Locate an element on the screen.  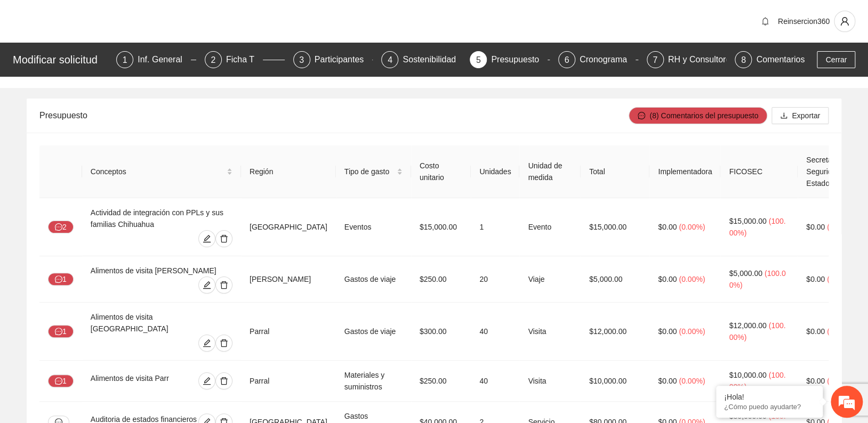
th: Unidades is located at coordinates (495, 172).